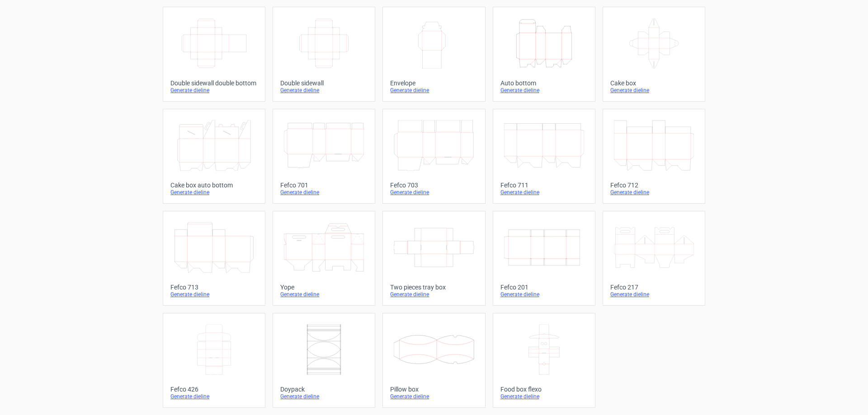  Describe the element at coordinates (544, 83) in the screenshot. I see `div: Auto bottom` at that location.